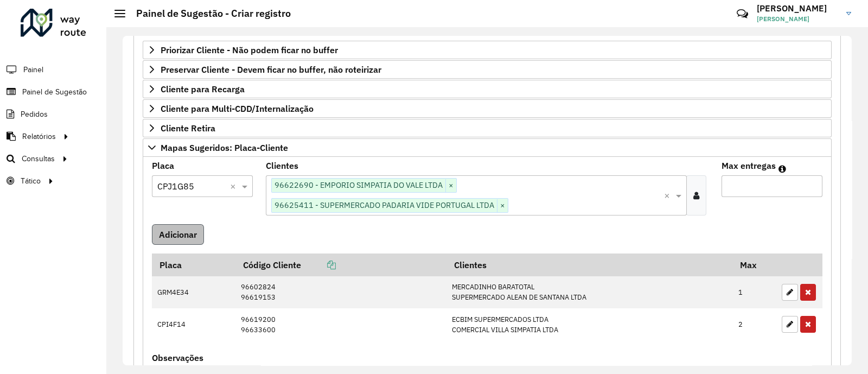  What do you see at coordinates (341, 265) in the screenshot?
I see `th: Código Cliente` at bounding box center [341, 265].